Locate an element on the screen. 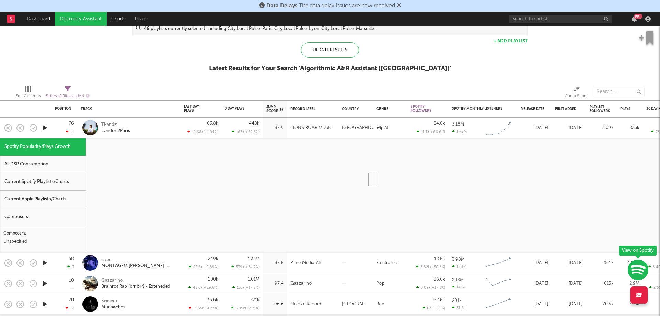 The height and width of the screenshot is (316, 660). div: 6.48k is located at coordinates (439, 300).